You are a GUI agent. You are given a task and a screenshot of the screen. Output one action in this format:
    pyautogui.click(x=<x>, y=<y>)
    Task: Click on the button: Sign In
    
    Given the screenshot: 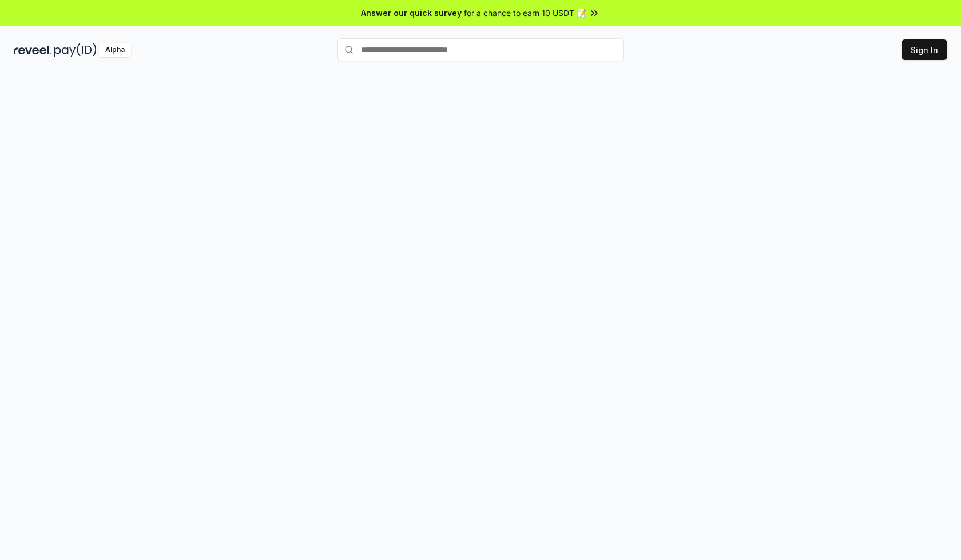 What is the action you would take?
    pyautogui.click(x=924, y=50)
    